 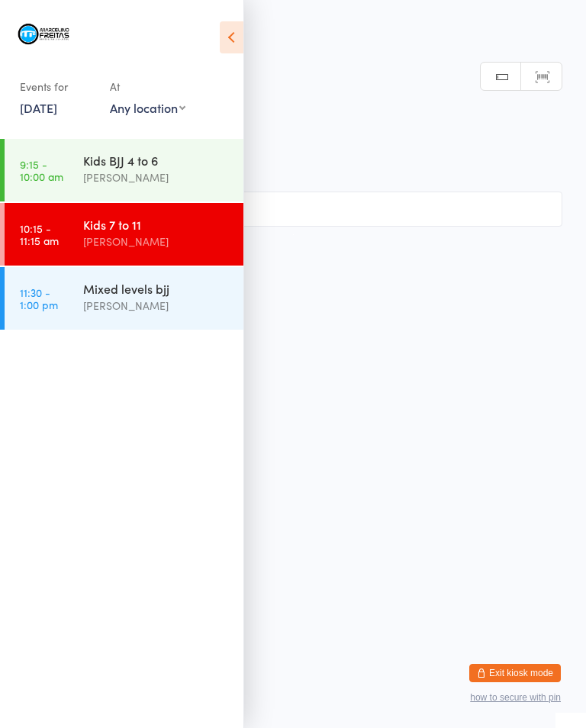 I want to click on h2: Kids 7 to 11 Check-in, so click(x=293, y=103).